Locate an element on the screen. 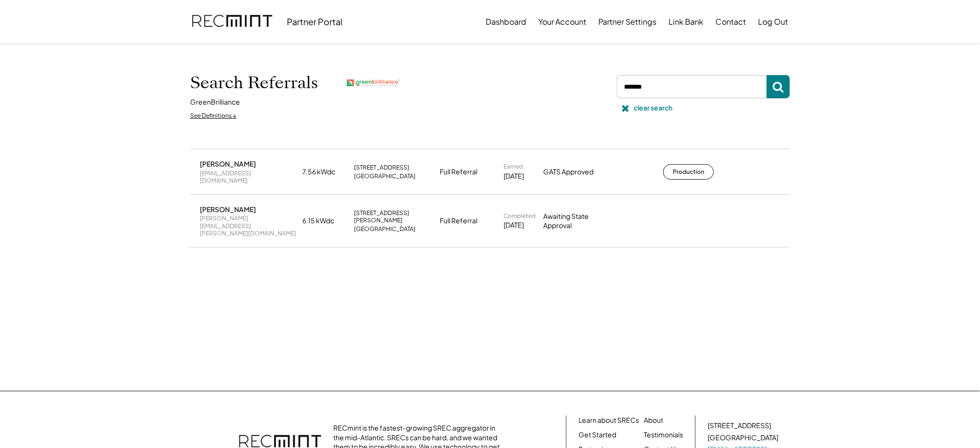 The width and height of the screenshot is (980, 448). button: Production is located at coordinates (689, 172).